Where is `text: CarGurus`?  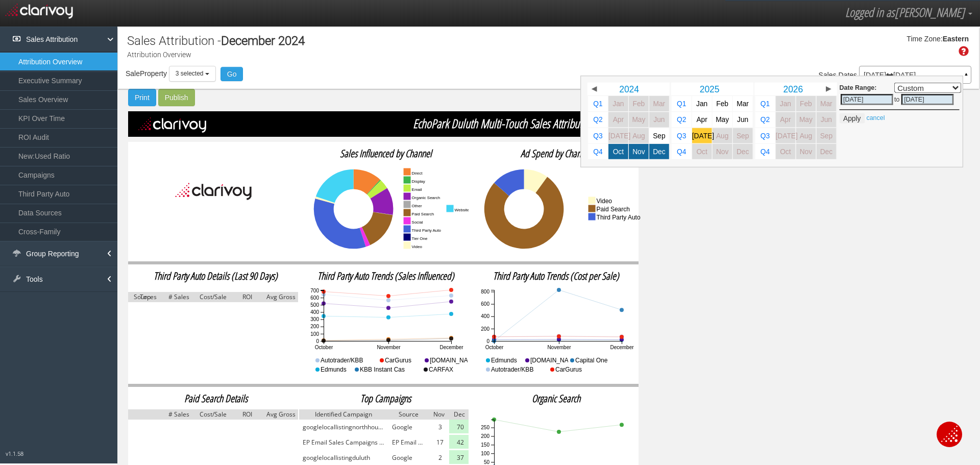 text: CarGurus is located at coordinates (569, 369).